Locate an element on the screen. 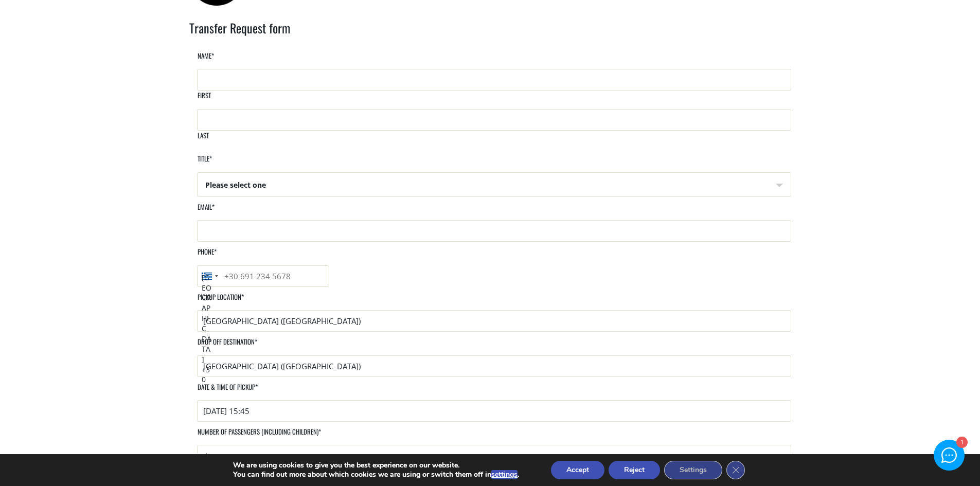 The width and height of the screenshot is (980, 486). input: +30 691 234 5678 is located at coordinates (263, 277).